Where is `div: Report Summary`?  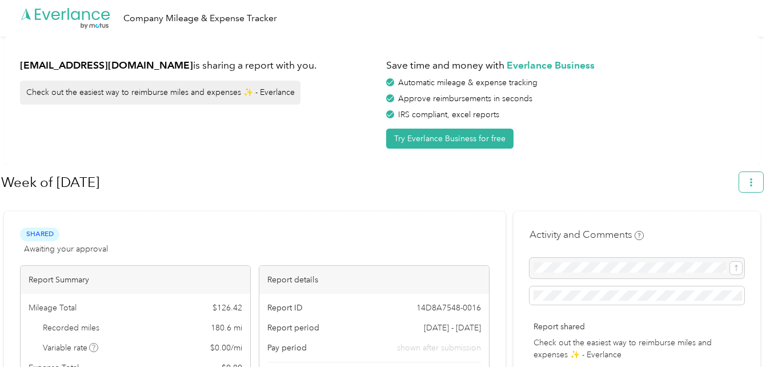
div: Report Summary is located at coordinates (135, 279).